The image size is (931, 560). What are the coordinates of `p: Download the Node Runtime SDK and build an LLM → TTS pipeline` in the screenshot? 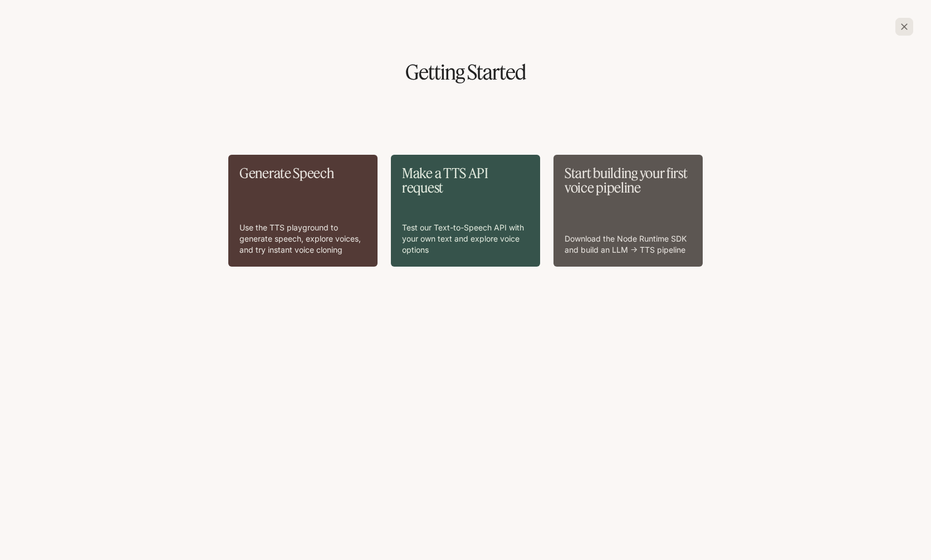 It's located at (629, 244).